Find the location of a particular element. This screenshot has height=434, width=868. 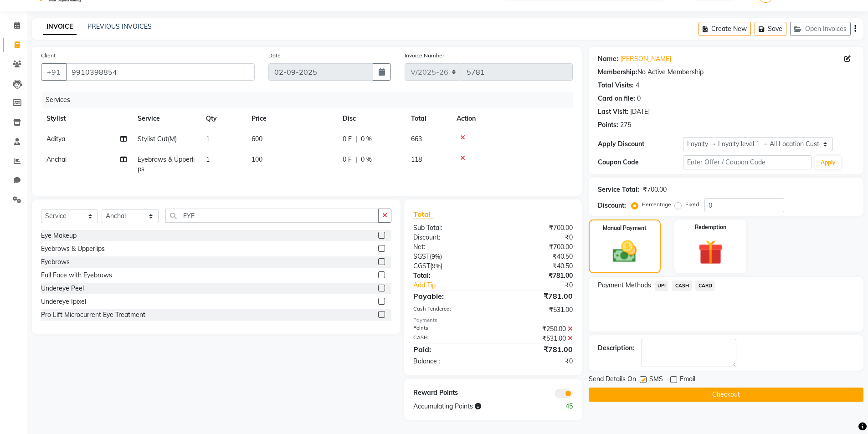

div: Accumulating Points is located at coordinates (471, 406).